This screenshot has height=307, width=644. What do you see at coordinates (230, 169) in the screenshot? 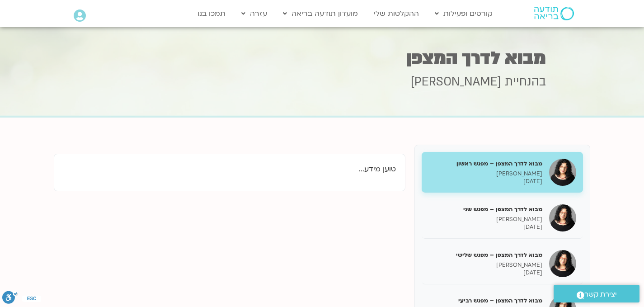
I see `p: טוען מידע...` at bounding box center [230, 169].